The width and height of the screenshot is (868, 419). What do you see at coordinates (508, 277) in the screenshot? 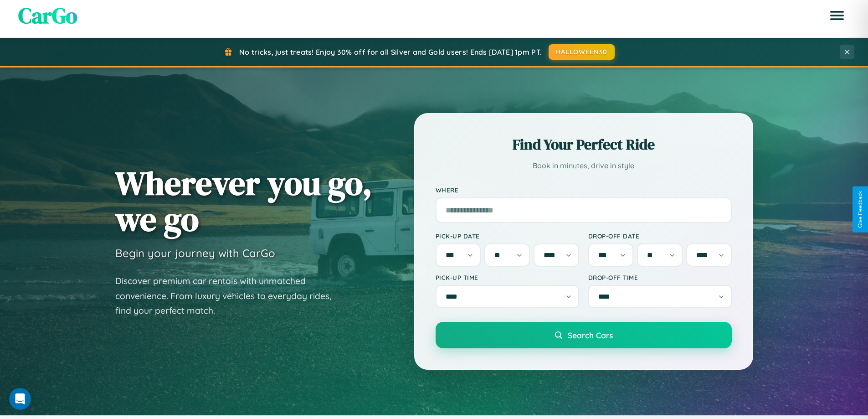
I see `label: Pick-up Time` at bounding box center [508, 277].